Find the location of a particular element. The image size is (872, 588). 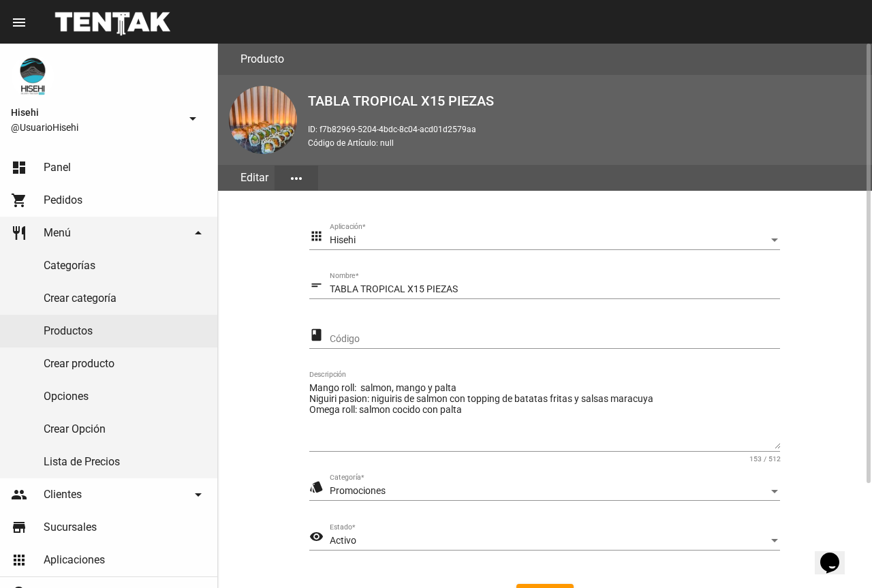

mat-icon: store is located at coordinates (19, 527).